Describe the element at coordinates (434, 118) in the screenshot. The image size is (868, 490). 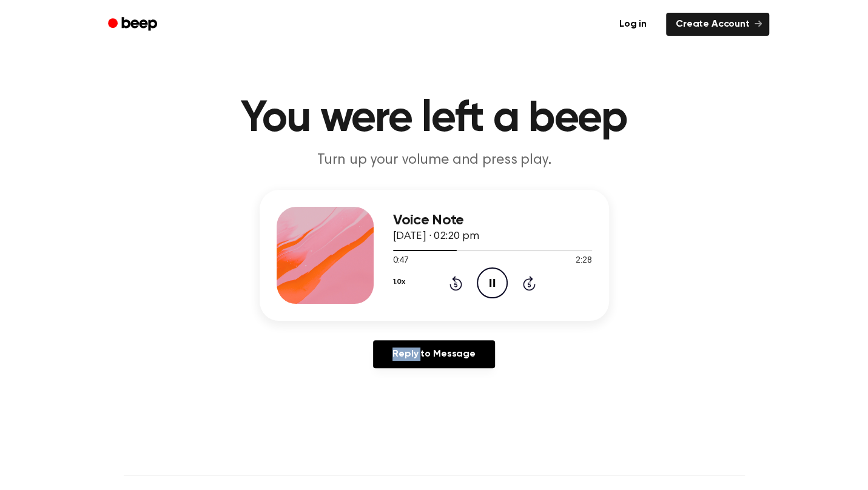
I see `h1: You were left a beep` at that location.